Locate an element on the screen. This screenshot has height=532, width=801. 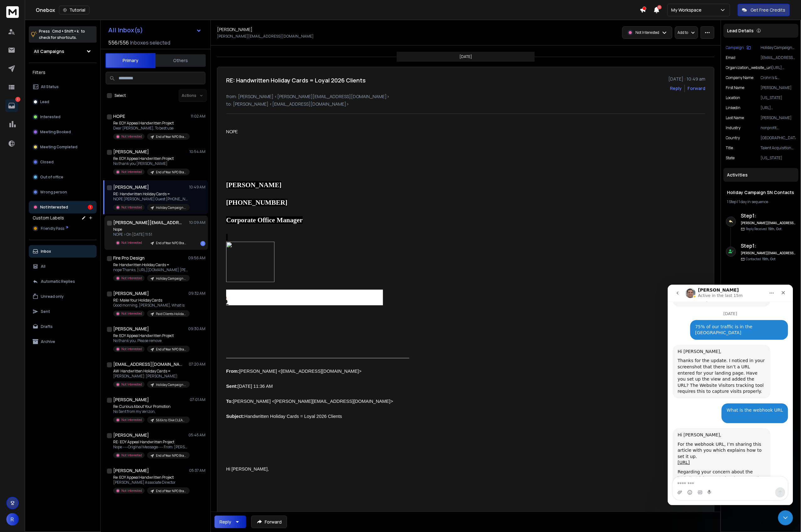
div: Close is located at coordinates (116, 8).